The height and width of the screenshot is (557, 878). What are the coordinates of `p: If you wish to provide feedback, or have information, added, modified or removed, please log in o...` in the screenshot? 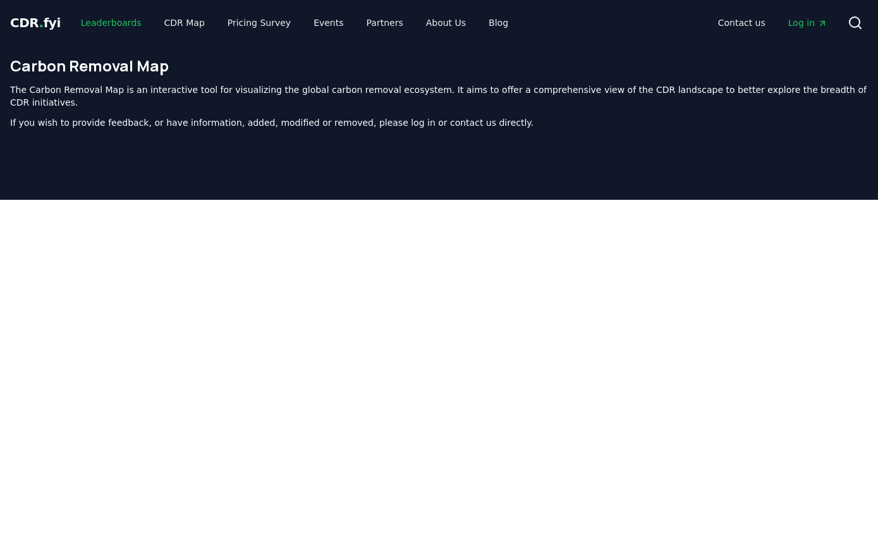 It's located at (439, 123).